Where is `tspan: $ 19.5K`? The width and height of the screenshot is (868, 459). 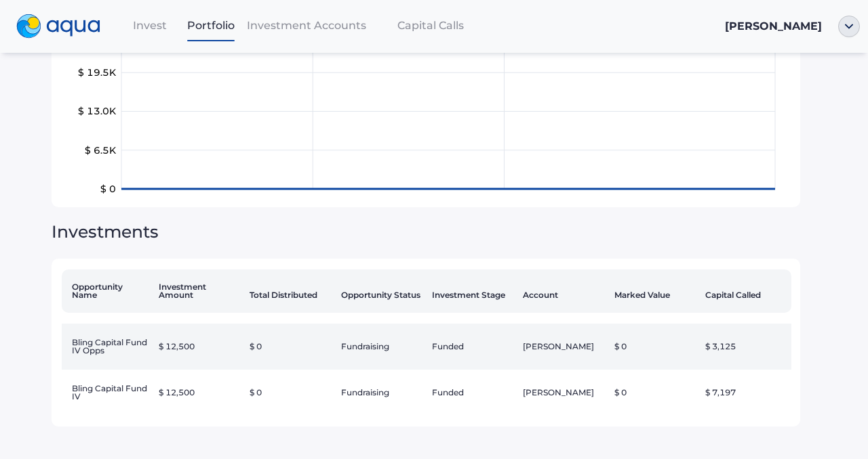 tspan: $ 19.5K is located at coordinates (97, 73).